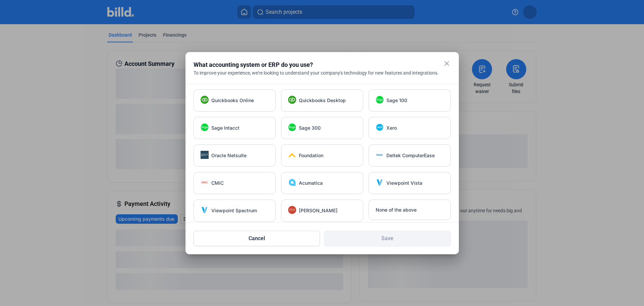 This screenshot has width=644, height=306. What do you see at coordinates (392, 128) in the screenshot?
I see `span: Xero` at bounding box center [392, 128].